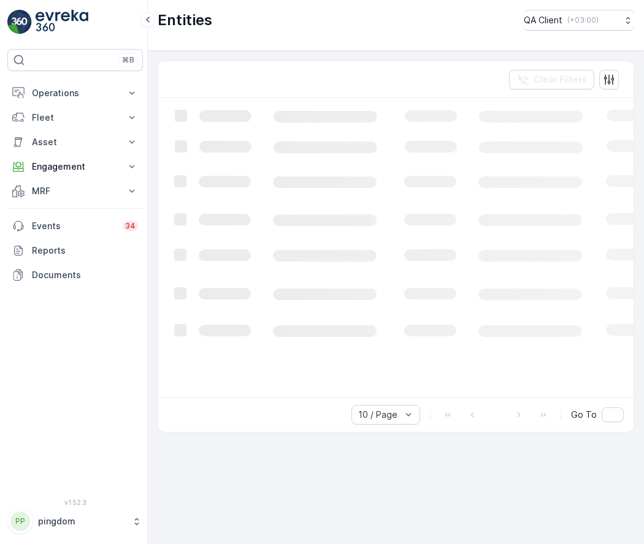 Image resolution: width=644 pixels, height=544 pixels. Describe the element at coordinates (74, 226) in the screenshot. I see `p: Events` at that location.